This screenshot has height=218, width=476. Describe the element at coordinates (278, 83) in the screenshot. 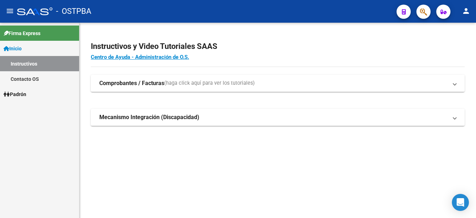

I see `mat-expansion-panel-header: Comprobantes / Facturas(haga click aquí para ver los tutoriales)` at that location.